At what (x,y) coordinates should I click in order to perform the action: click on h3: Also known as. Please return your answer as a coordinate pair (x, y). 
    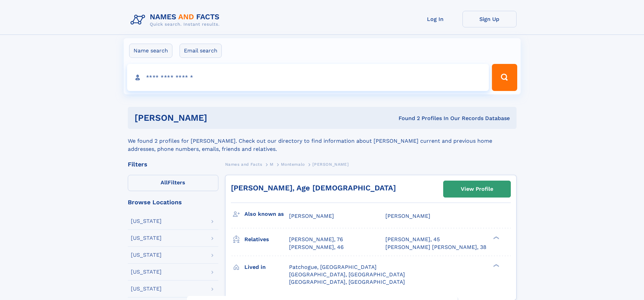
    Looking at the image, I should click on (267, 214).